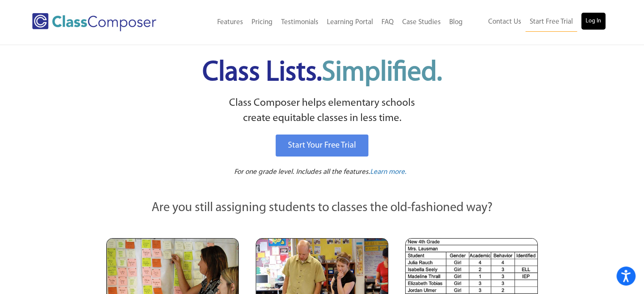 The height and width of the screenshot is (294, 644). I want to click on a: Features, so click(230, 22).